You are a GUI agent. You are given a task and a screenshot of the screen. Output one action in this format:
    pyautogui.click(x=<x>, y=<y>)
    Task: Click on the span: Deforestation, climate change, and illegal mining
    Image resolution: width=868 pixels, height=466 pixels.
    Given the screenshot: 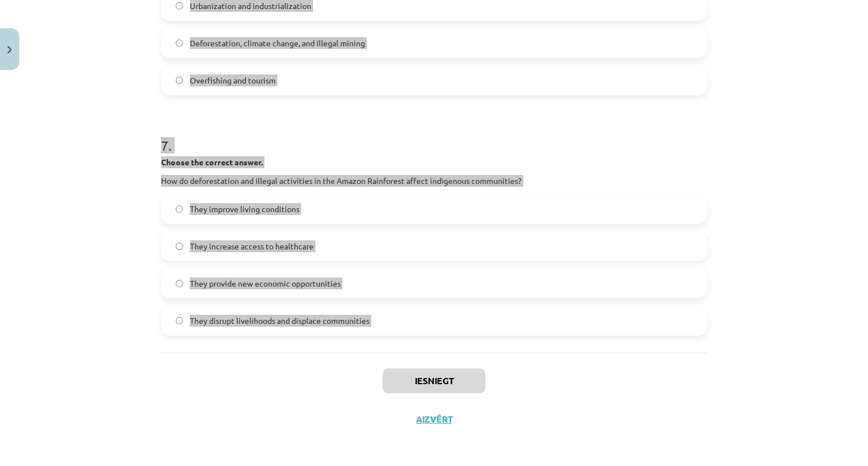 What is the action you would take?
    pyautogui.click(x=277, y=43)
    